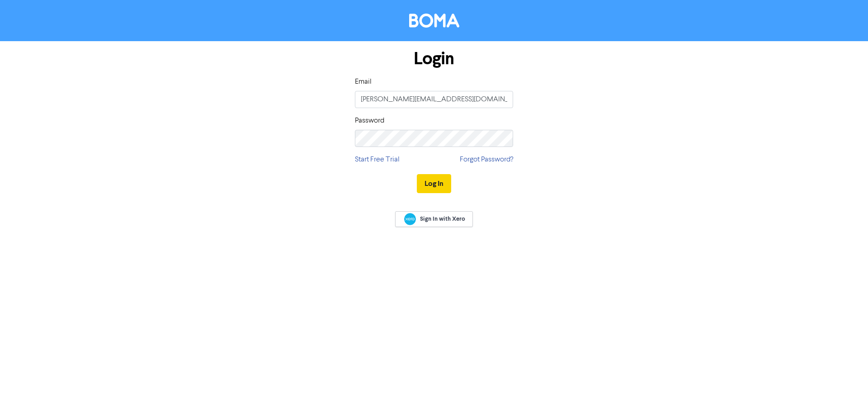 The width and height of the screenshot is (868, 412). Describe the element at coordinates (369, 120) in the screenshot. I see `label: Password` at that location.